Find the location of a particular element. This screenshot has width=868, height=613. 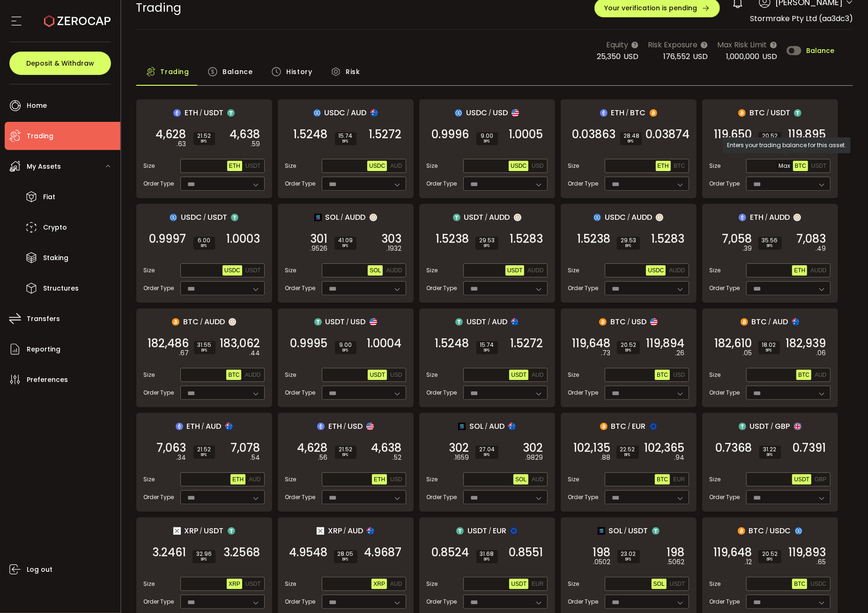

span: 41.09 is located at coordinates (345, 241).